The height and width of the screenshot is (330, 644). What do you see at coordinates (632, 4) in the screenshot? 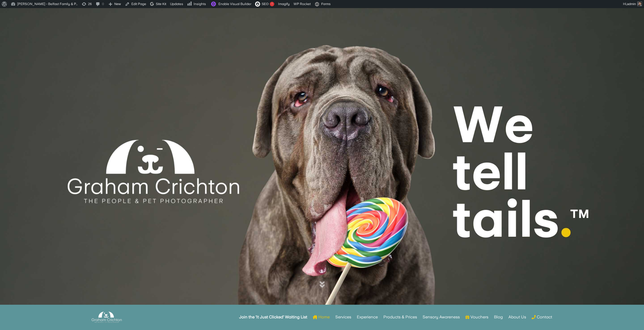
I see `span: admin` at bounding box center [632, 4].